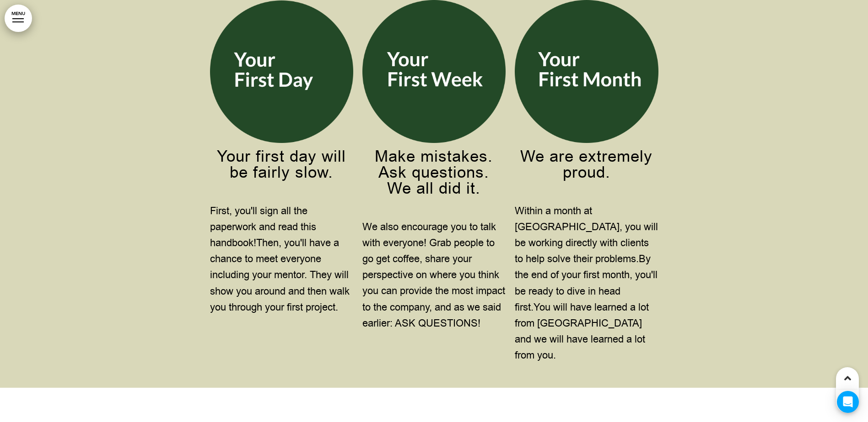  What do you see at coordinates (280, 275) in the screenshot?
I see `span: Then, you'll have a chance to meet everyone including your mentor. They will show you around and ...` at bounding box center [280, 275].